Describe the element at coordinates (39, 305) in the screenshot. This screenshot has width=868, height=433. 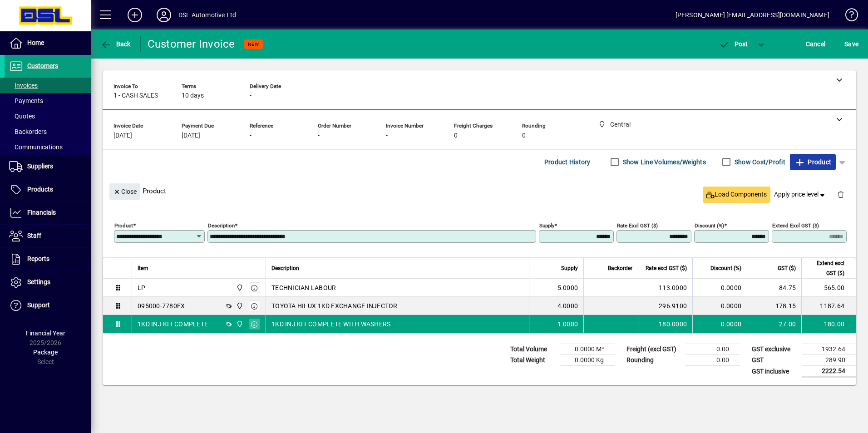
I see `span: Support` at that location.